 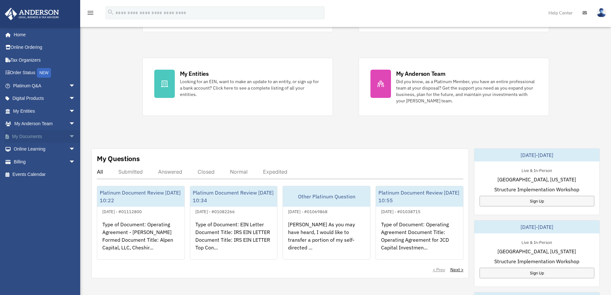 What do you see at coordinates (44, 73) in the screenshot?
I see `div: NEW` at bounding box center [44, 73].